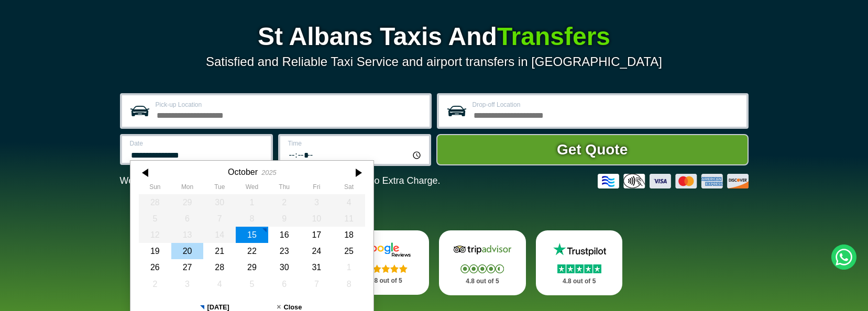  What do you see at coordinates (349, 251) in the screenshot?
I see `div: 25 October 2025` at bounding box center [349, 251].